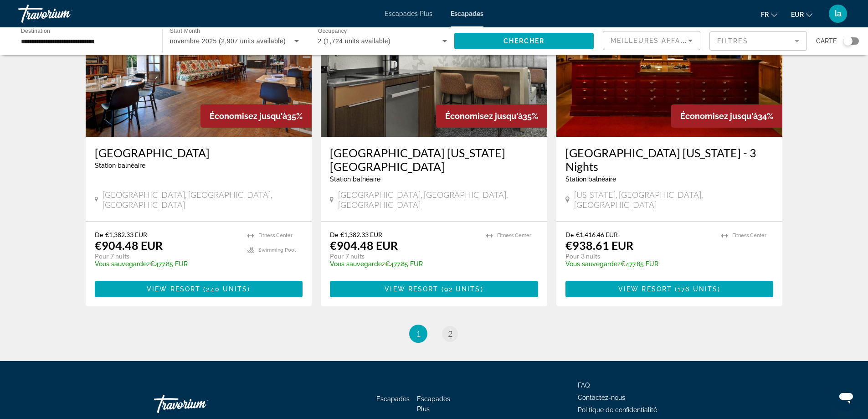 The width and height of the screenshot is (868, 419). I want to click on font: Politique de confidentialité, so click(618, 410).